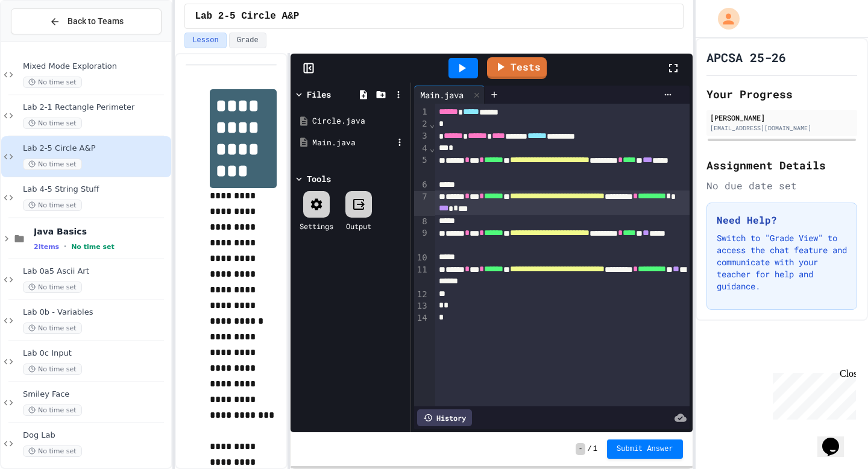 The height and width of the screenshot is (469, 868). I want to click on h1: APCSA 25-26, so click(746, 57).